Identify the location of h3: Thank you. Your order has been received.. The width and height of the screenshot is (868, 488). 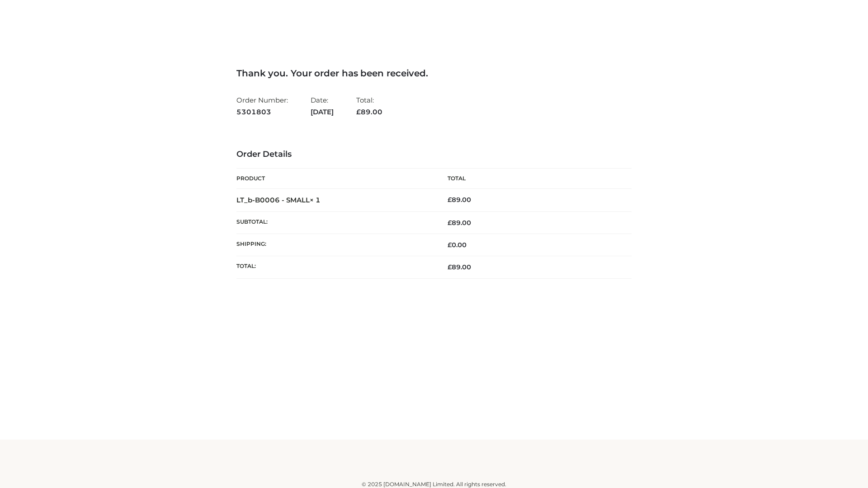
(434, 73).